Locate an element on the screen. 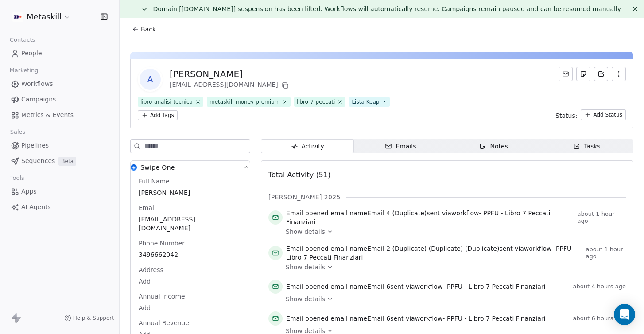 This screenshot has height=334, width=644. span: Status: is located at coordinates (566, 115).